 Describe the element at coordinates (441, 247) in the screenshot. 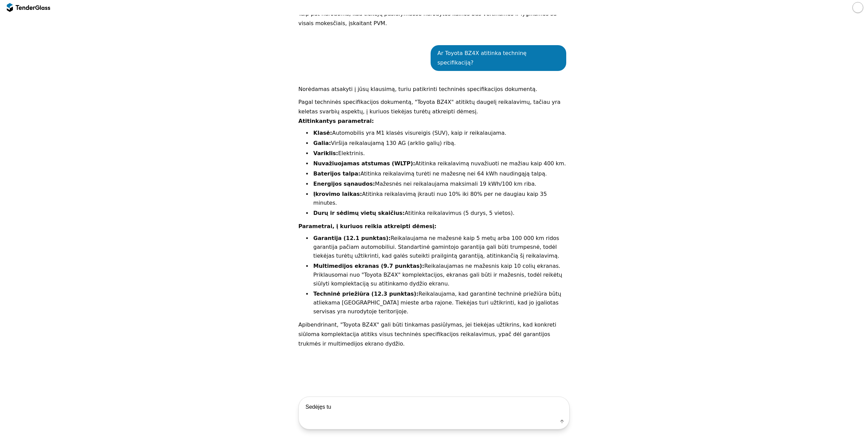

I see `li: Reikalaujama ne mažesnė kaip 5 metų arba 100 000 km ridos garantija pačiam automobiliui. Standart...` at that location.